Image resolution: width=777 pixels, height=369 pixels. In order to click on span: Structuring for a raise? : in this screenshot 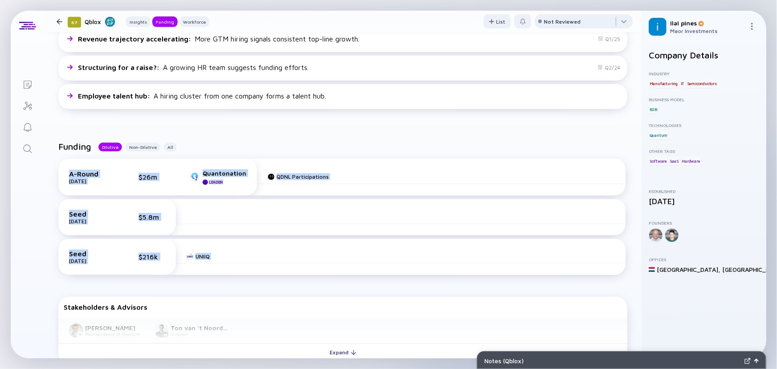, I will do `click(119, 67)`.